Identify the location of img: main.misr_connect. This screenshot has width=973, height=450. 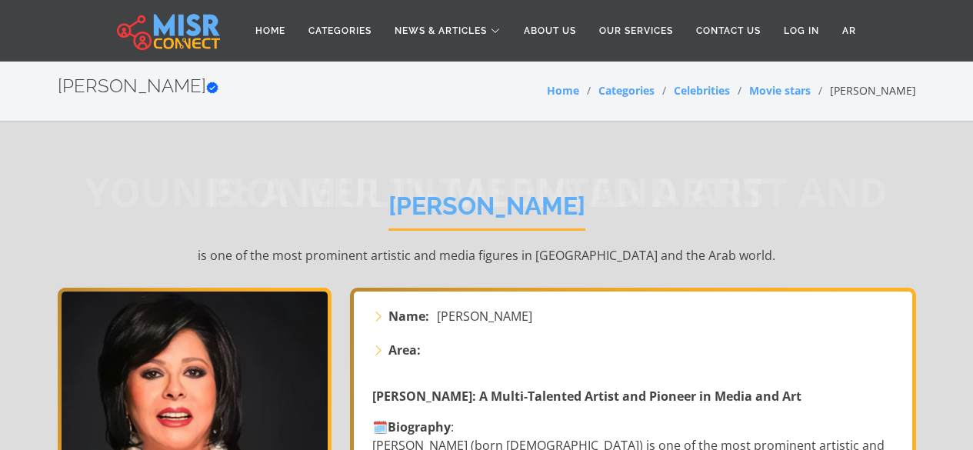
(168, 31).